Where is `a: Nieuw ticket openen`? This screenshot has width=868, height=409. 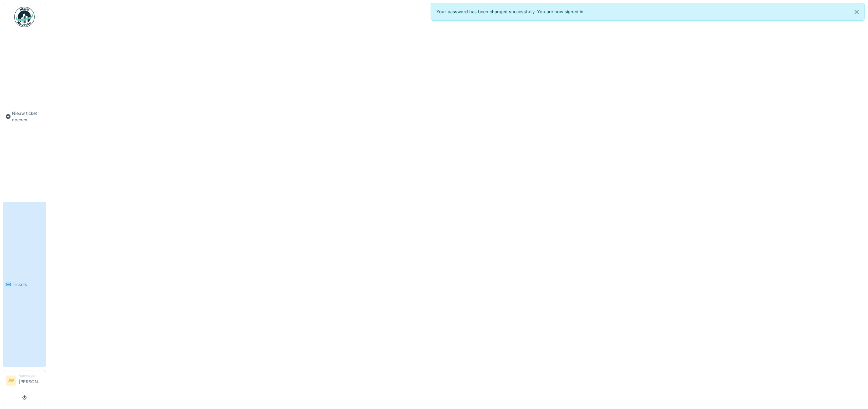 a: Nieuw ticket openen is located at coordinates (25, 116).